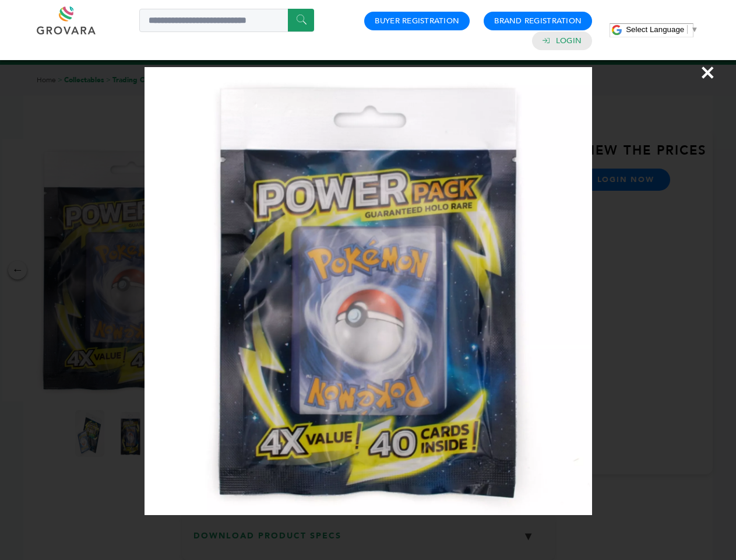  I want to click on a: Buyer Registration, so click(417, 21).